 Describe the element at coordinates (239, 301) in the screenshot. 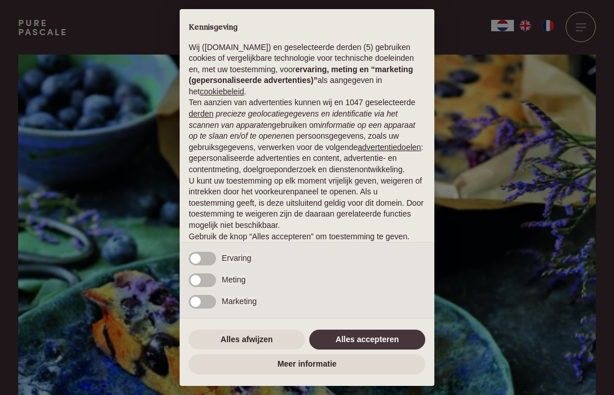

I see `span: Marketing` at that location.